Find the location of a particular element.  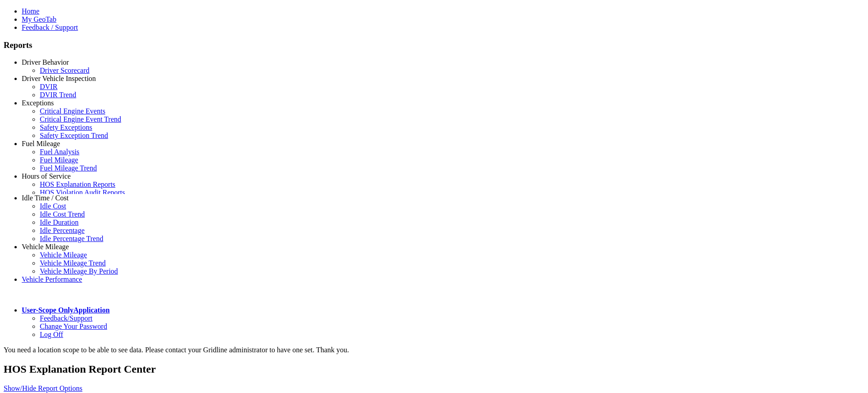

a: Critical Engine Events is located at coordinates (73, 111).